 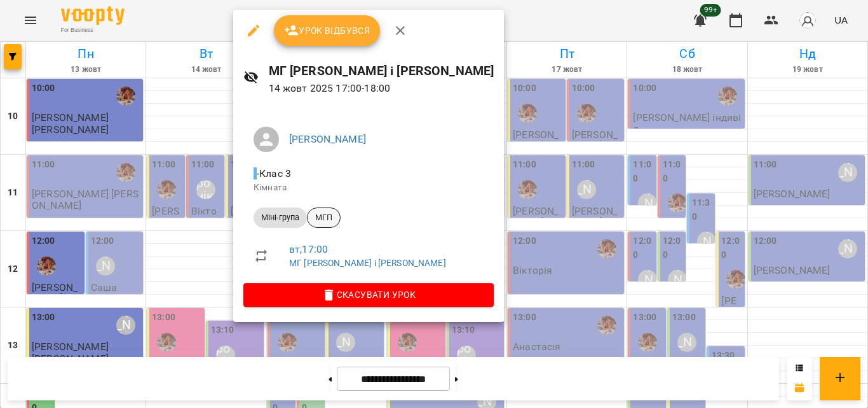 What do you see at coordinates (381, 88) in the screenshot?
I see `p: 14 жовт 2025 17:00 - 18:00` at bounding box center [381, 88].